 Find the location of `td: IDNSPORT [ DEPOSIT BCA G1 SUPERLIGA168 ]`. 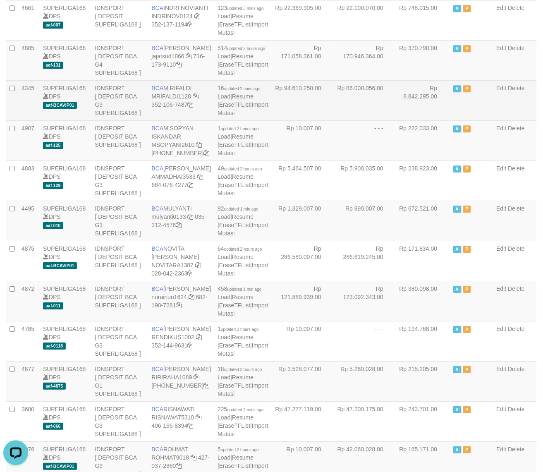

td: IDNSPORT [ DEPOSIT BCA G1 SUPERLIGA168 ] is located at coordinates (120, 381).